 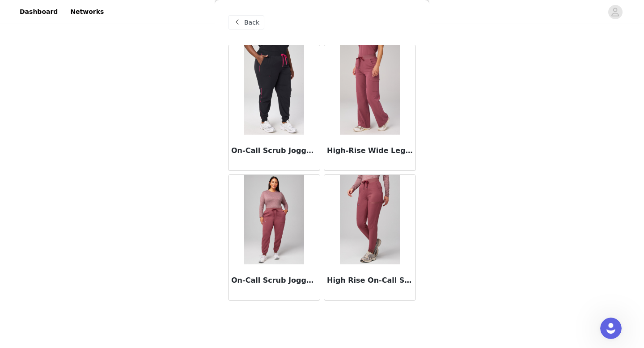 What do you see at coordinates (370, 151) in the screenshot?
I see `h3: High-Rise Wide Leg Scrub Pant in Moonlight Mauve` at bounding box center [370, 151].